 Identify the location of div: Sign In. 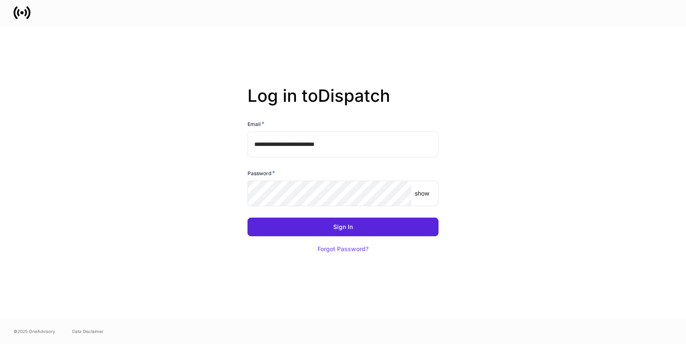
(343, 227).